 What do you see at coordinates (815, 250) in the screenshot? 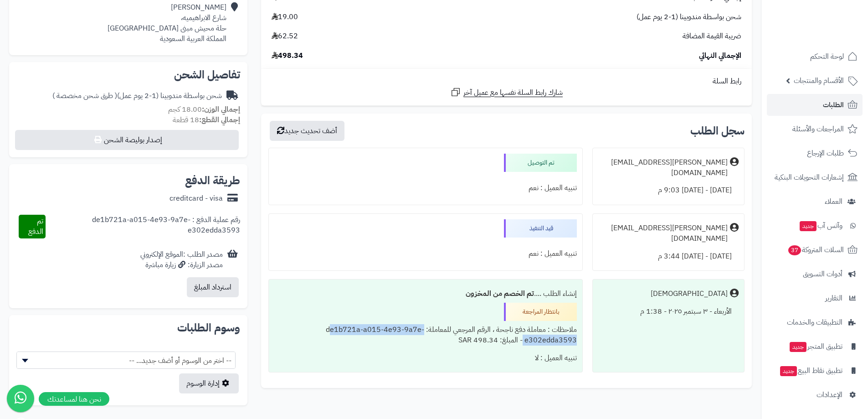
I see `a: السلات المتروكة37` at bounding box center [815, 250].